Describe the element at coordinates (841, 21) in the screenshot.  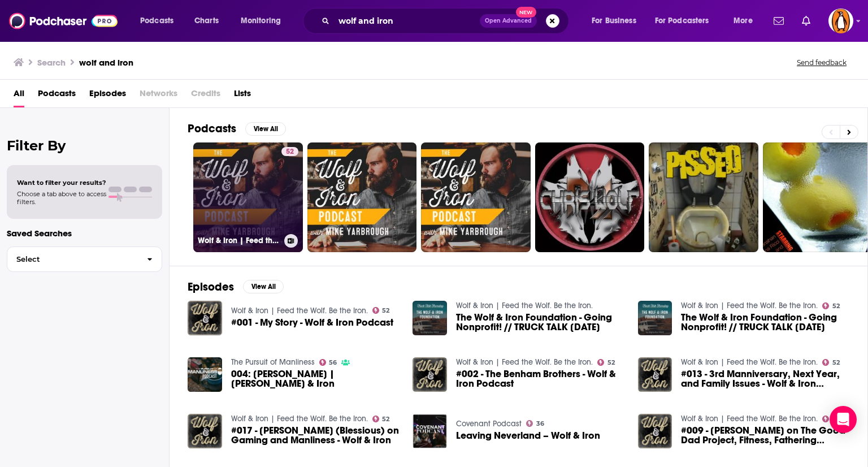
I see `img: User Profile` at that location.